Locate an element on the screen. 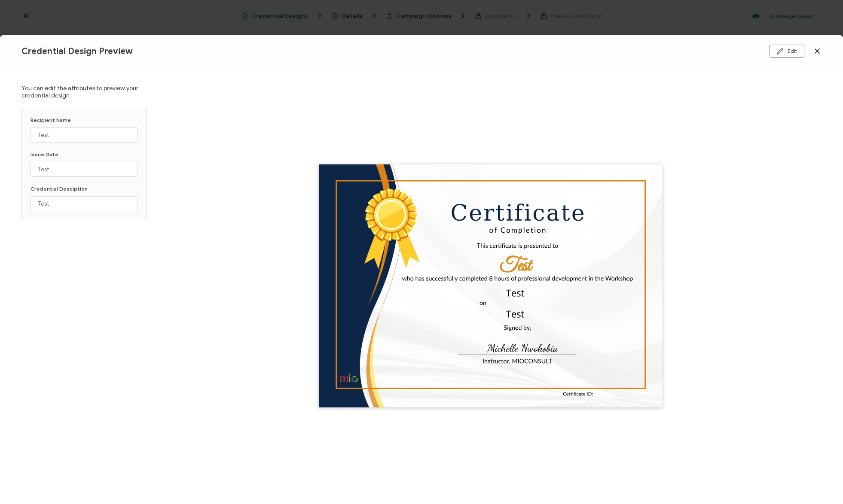  div: Chat Widget is located at coordinates (822, 483).